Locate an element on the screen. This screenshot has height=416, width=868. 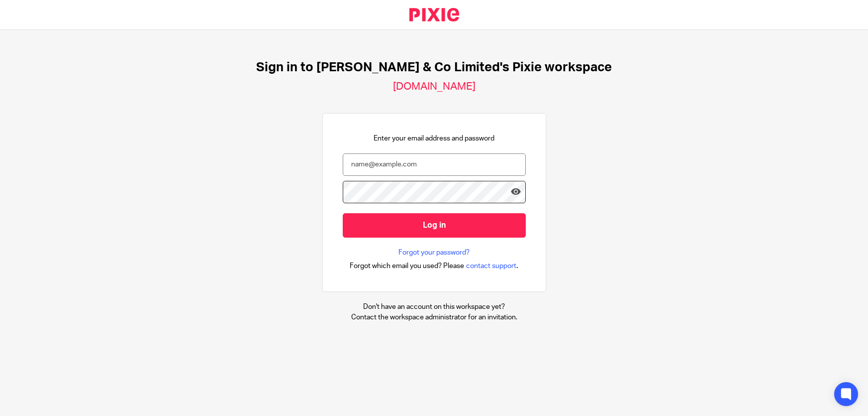
input: Log in is located at coordinates (434, 225).